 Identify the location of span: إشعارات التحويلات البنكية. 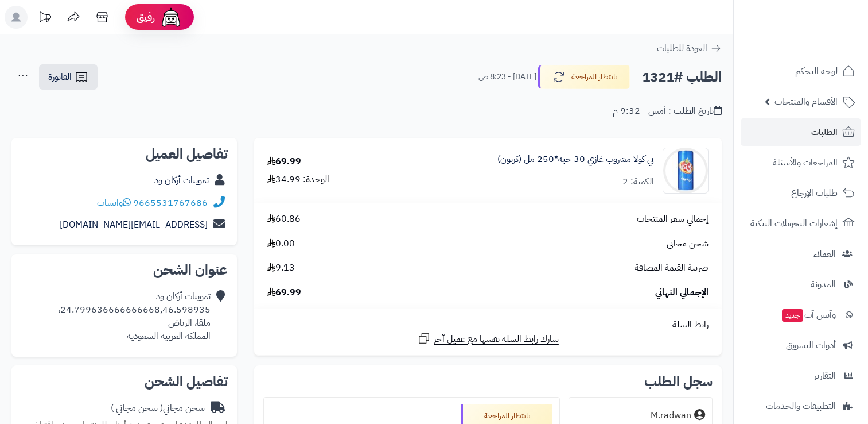
(795, 223).